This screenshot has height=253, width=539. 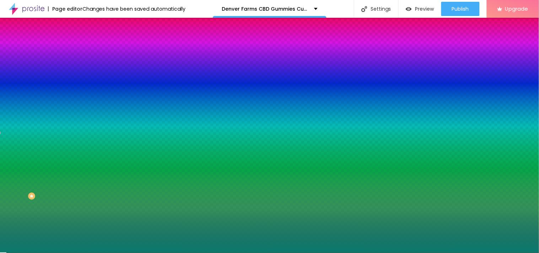 What do you see at coordinates (460, 9) in the screenshot?
I see `button: Publish` at bounding box center [460, 9].